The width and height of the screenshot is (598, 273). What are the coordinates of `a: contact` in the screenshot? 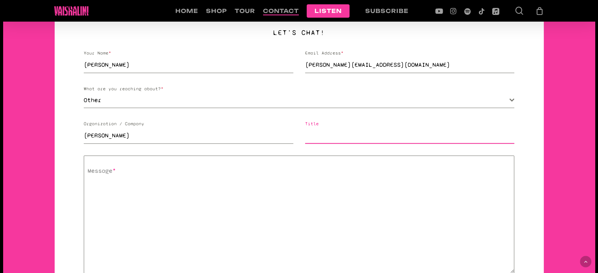 It's located at (281, 11).